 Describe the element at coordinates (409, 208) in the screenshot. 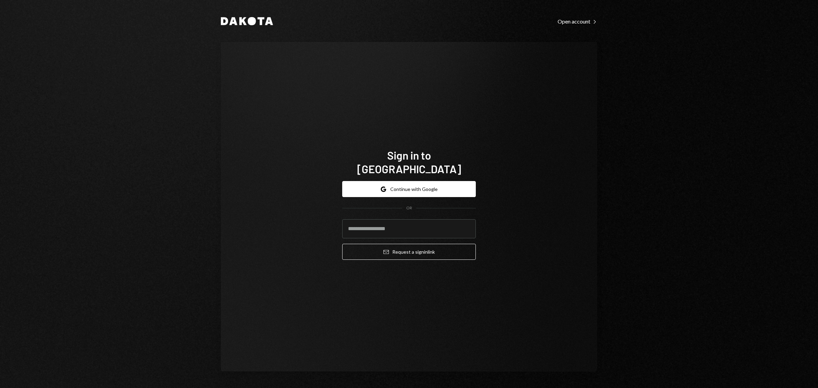

I see `div: OR` at that location.